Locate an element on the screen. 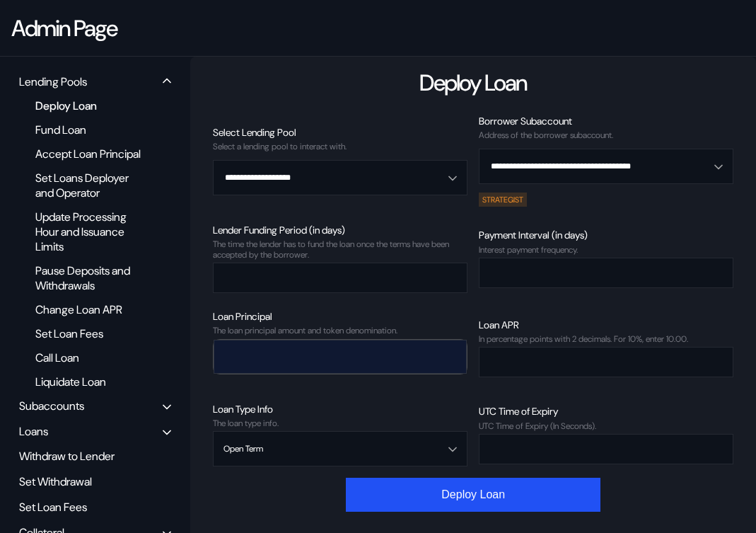 The height and width of the screenshot is (533, 756). div: Address of the borrower subaccount. is located at coordinates (606, 136).